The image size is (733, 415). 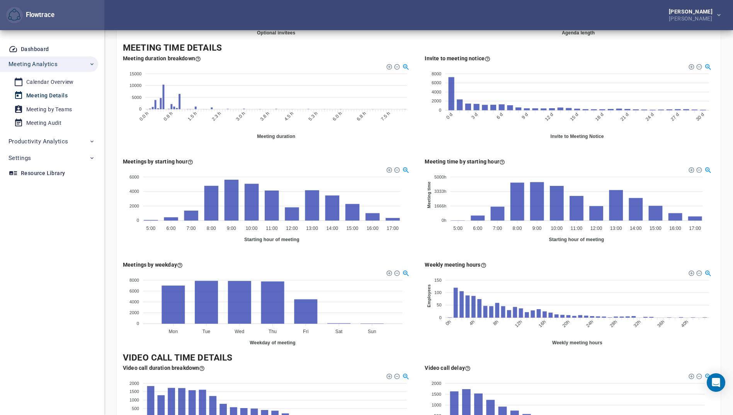 I want to click on tspan: 10:00, so click(x=251, y=228).